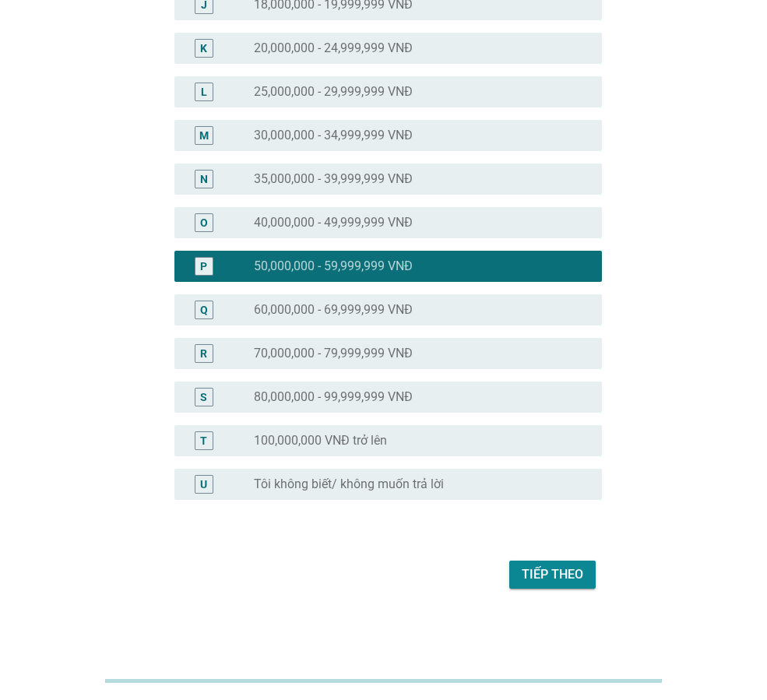  I want to click on label: 20,000,000 - 24,999,999 VNĐ, so click(333, 48).